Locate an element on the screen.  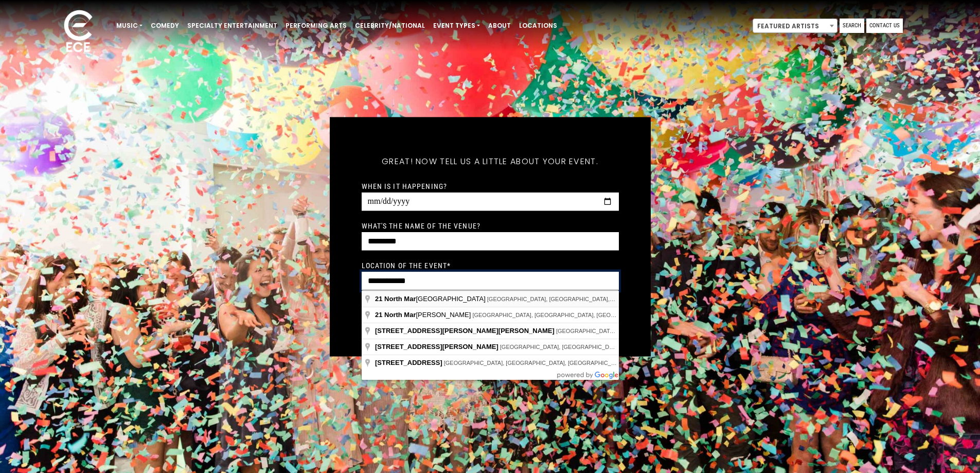
label: When is it happening? is located at coordinates (405, 186).